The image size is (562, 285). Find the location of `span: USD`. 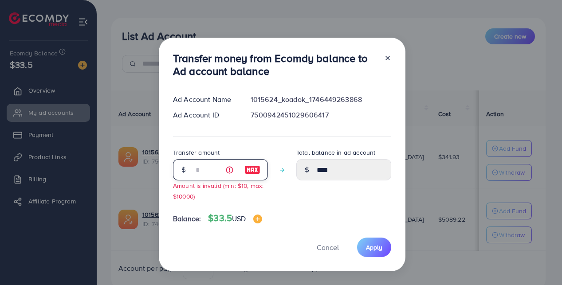

span: USD is located at coordinates (239, 219).